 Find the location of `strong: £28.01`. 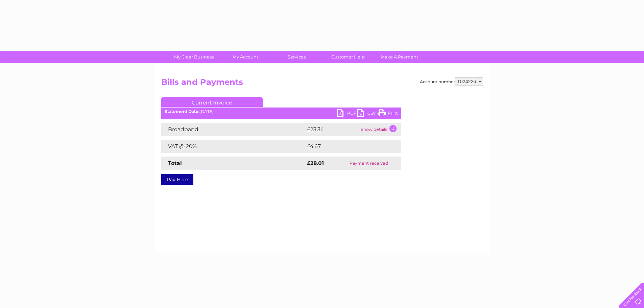

strong: £28.01 is located at coordinates (315, 163).